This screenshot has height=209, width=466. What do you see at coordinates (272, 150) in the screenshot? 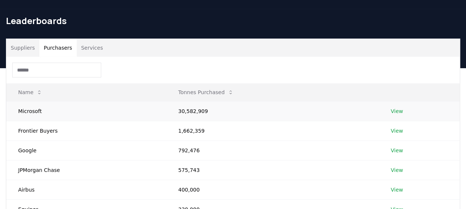
I see `td: 792,476` at bounding box center [272, 150].